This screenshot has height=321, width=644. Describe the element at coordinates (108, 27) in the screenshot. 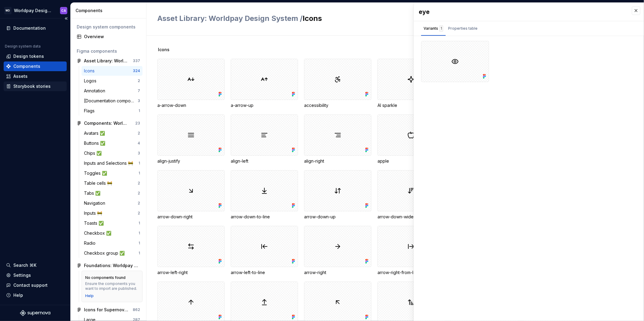

I see `div: Design system components` at that location.